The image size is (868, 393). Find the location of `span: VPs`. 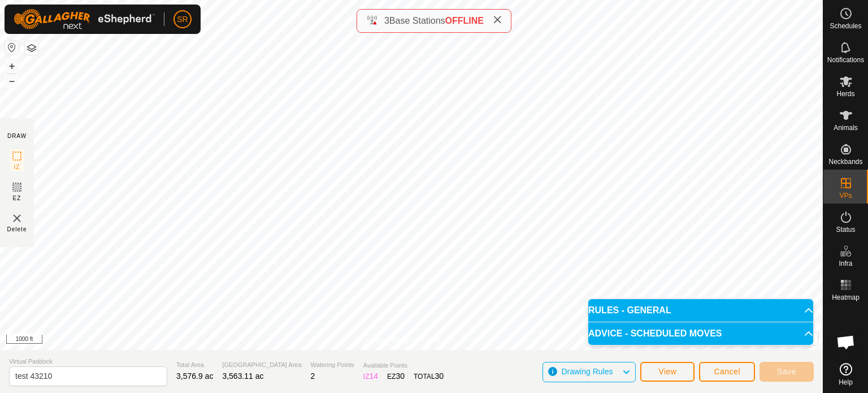

span: VPs is located at coordinates (846, 195).